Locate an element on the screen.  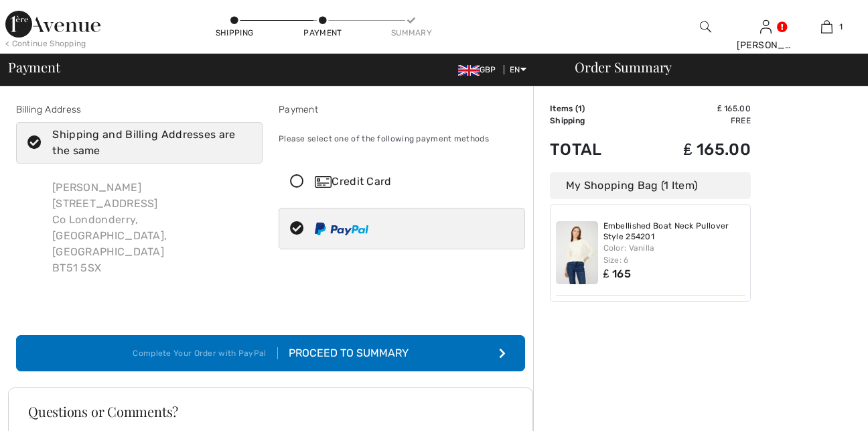
a: Sign In is located at coordinates (766, 26).